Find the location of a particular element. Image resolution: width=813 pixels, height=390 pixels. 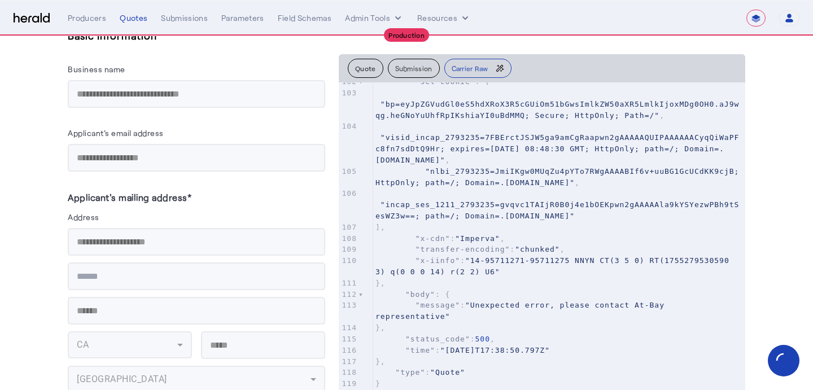

div: 113 is located at coordinates (348, 305).